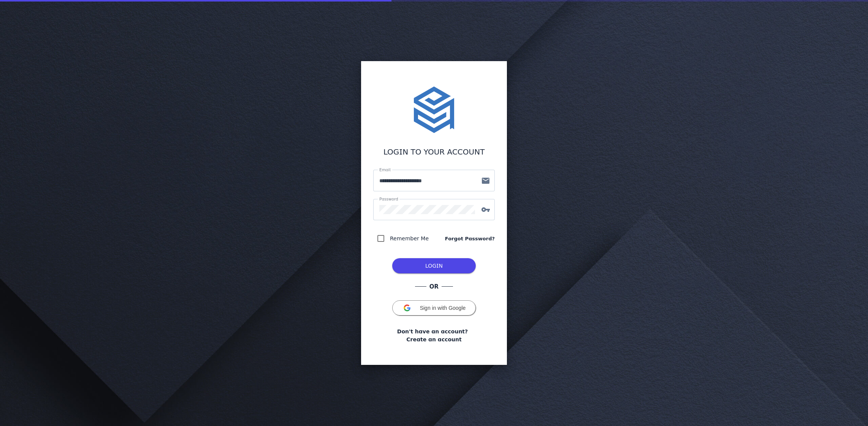 This screenshot has height=426, width=868. Describe the element at coordinates (486, 210) in the screenshot. I see `mat-icon: vpn_key` at that location.